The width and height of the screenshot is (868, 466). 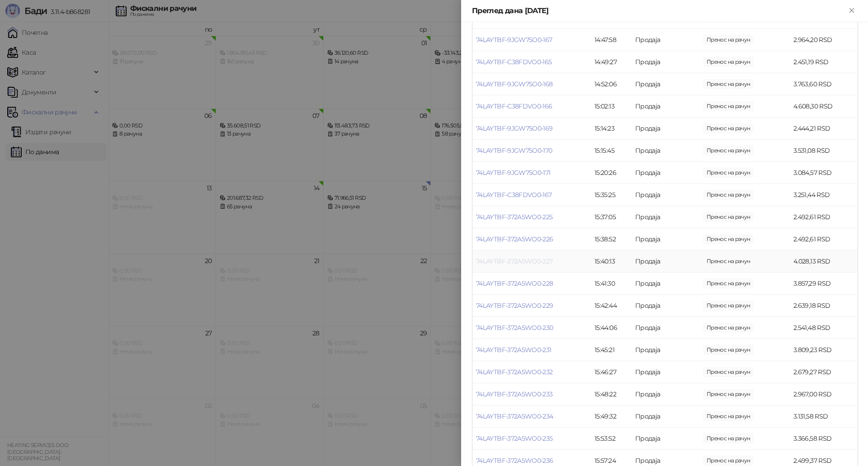 What do you see at coordinates (728, 84) in the screenshot?
I see `span: 3.763,60` at bounding box center [728, 84].